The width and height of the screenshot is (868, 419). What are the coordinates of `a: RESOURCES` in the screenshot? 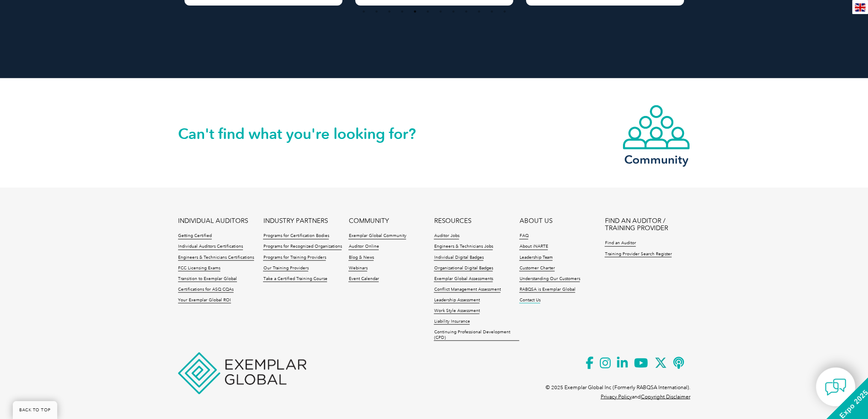 It's located at (452, 221).